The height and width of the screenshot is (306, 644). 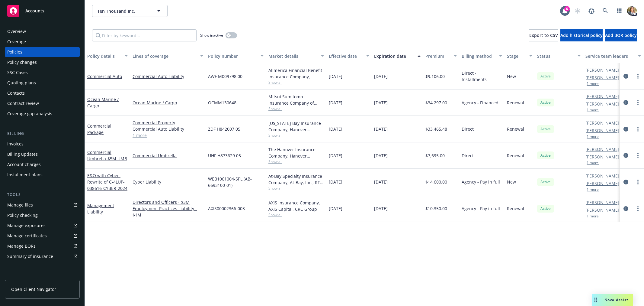 I want to click on div: Contacts, so click(x=16, y=93).